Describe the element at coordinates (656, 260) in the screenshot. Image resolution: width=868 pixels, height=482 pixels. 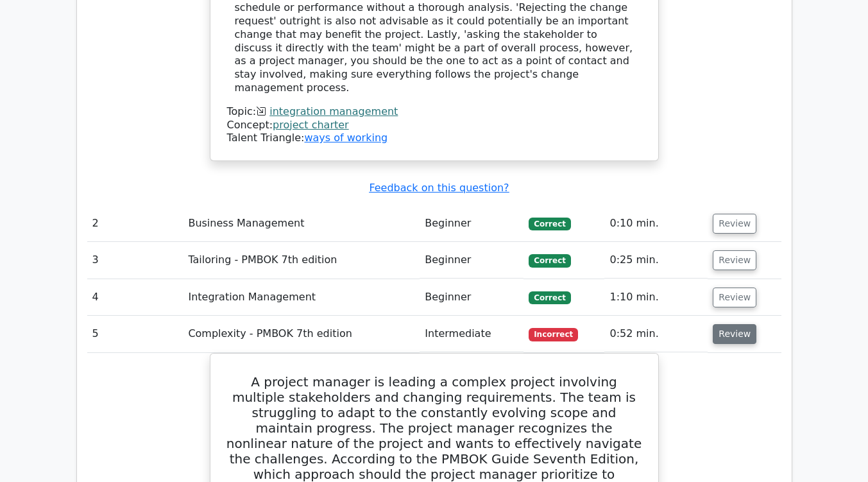
I see `td: 0:25 min.` at that location.